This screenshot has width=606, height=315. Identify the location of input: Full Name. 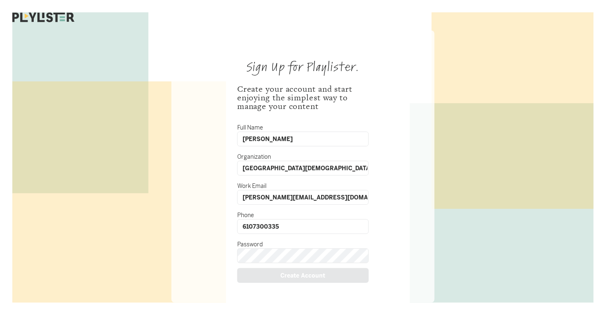
(303, 139).